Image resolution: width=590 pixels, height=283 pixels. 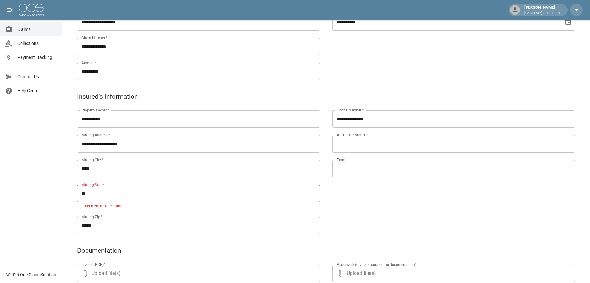 I want to click on span: Claims, so click(x=37, y=29).